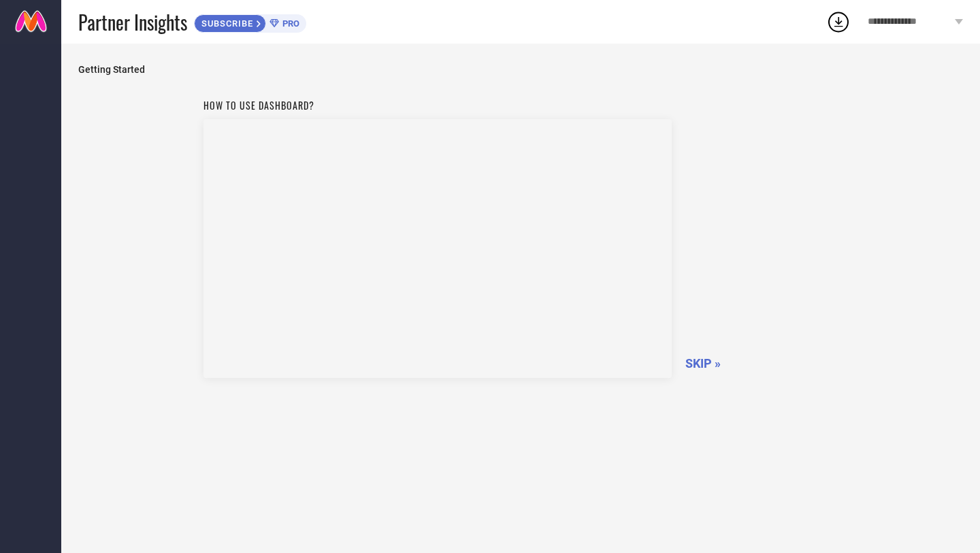 The height and width of the screenshot is (553, 980). Describe the element at coordinates (437, 105) in the screenshot. I see `h1: How to use dashboard?` at that location.